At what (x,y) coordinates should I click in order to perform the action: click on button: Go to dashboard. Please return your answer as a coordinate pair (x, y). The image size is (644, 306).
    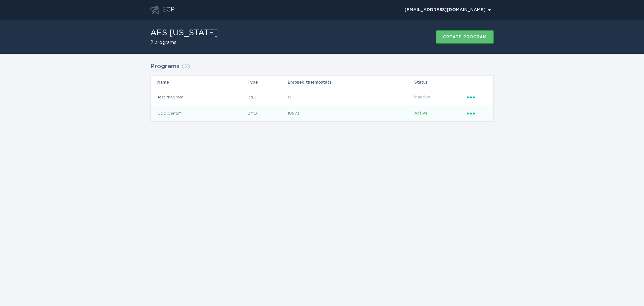
    Looking at the image, I should click on (155, 10).